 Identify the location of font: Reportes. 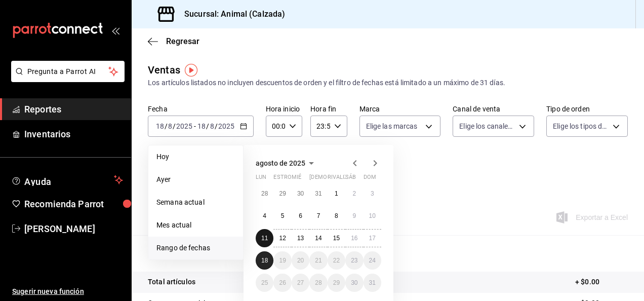
(42, 109).